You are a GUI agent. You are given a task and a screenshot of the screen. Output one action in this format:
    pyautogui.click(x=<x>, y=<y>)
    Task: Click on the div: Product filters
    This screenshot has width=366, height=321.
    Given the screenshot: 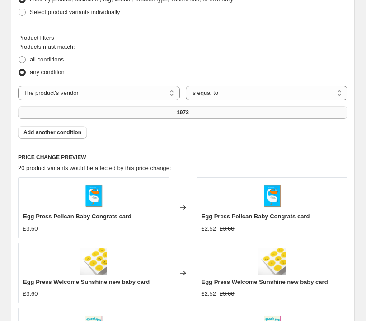 What is the action you would take?
    pyautogui.click(x=183, y=38)
    